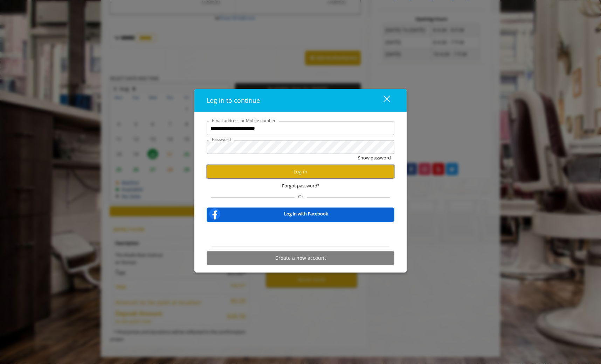 This screenshot has height=364, width=601. What do you see at coordinates (382, 101) in the screenshot?
I see `div: close dialog` at bounding box center [382, 101].